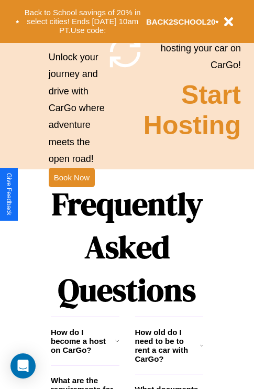 This screenshot has height=389, width=254. Describe the element at coordinates (83, 341) in the screenshot. I see `h3: How do I become a host on CarGo?` at that location.